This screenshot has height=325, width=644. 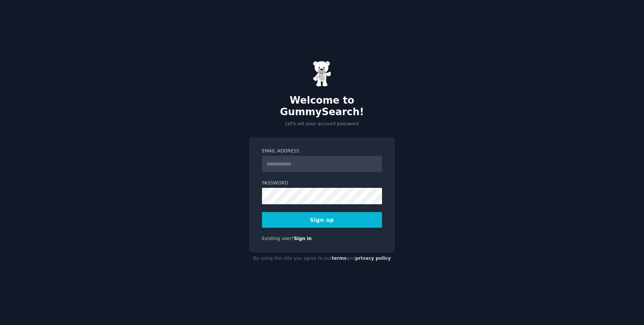 What do you see at coordinates (322, 151) in the screenshot?
I see `label: Email Address` at bounding box center [322, 151].